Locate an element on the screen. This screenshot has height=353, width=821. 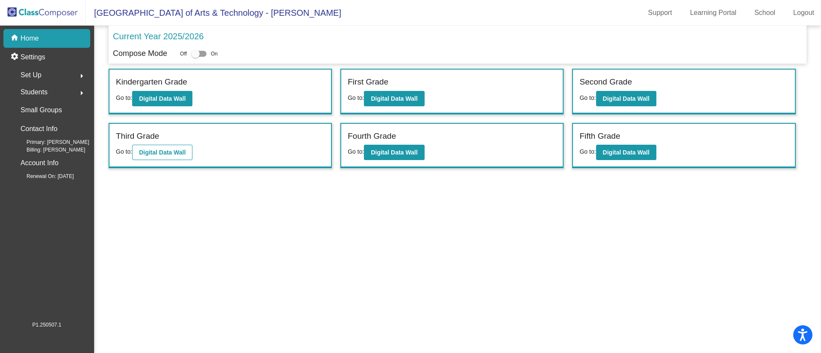
a: Support is located at coordinates (660, 13).